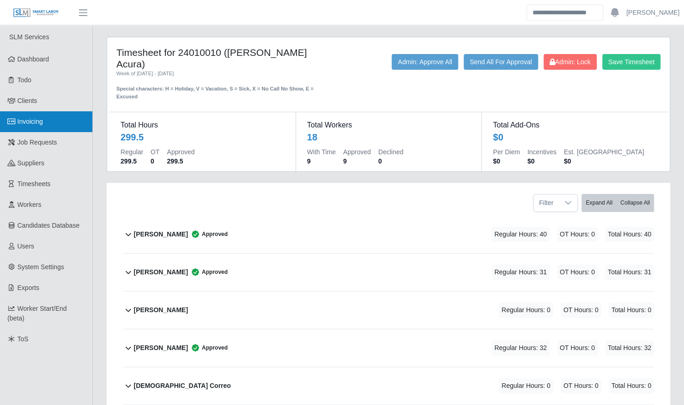  What do you see at coordinates (501, 62) in the screenshot?
I see `button: Send All For Approval` at bounding box center [501, 62].